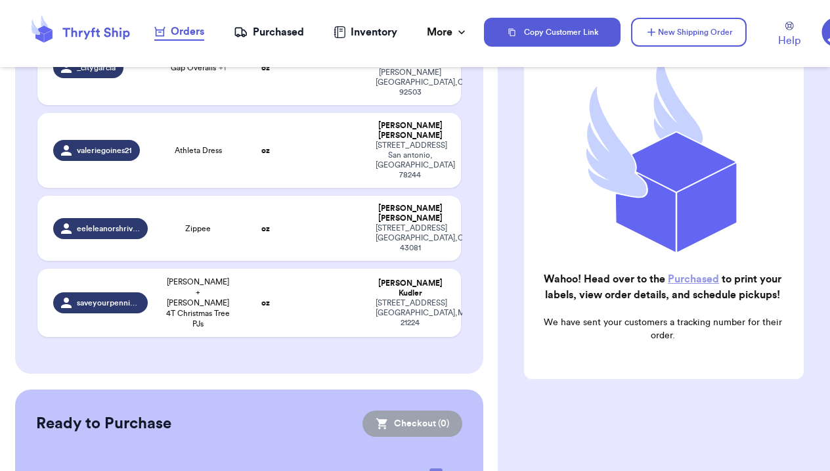 This screenshot has height=471, width=830. Describe the element at coordinates (104, 423) in the screenshot. I see `h2: Ready to Purchase` at that location.